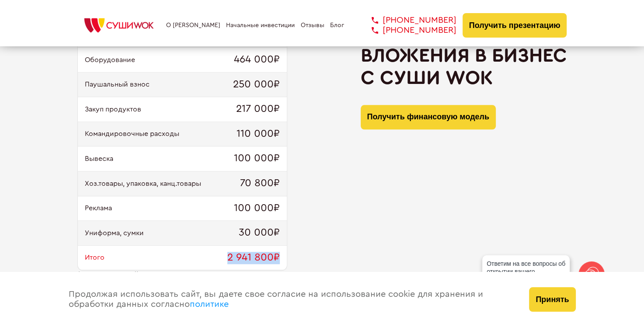  Describe the element at coordinates (257, 60) in the screenshot. I see `span: 464 000₽` at that location.